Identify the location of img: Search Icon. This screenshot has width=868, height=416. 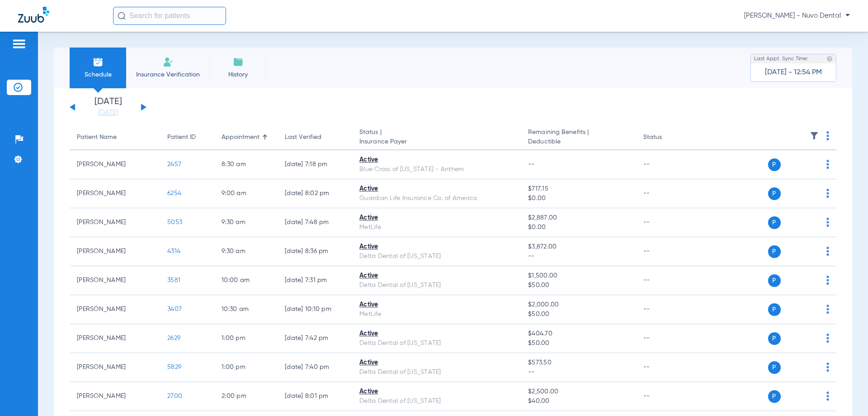
(122, 16).